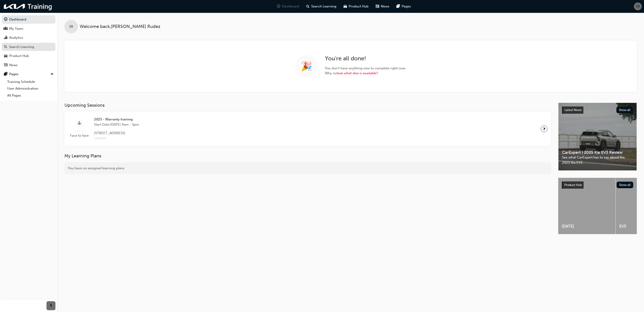 The width and height of the screenshot is (644, 312). I want to click on span: up-icon, so click(52, 74).